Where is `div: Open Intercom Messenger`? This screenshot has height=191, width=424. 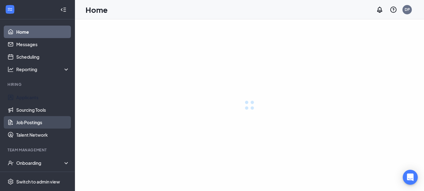
div: Open Intercom Messenger is located at coordinates (410, 177).